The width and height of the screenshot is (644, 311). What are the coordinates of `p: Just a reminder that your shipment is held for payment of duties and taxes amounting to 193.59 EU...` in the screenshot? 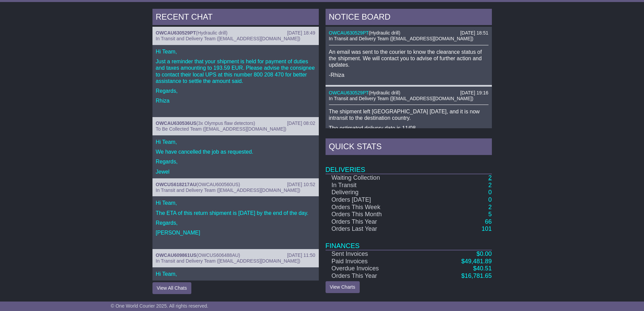 It's located at (236, 71).